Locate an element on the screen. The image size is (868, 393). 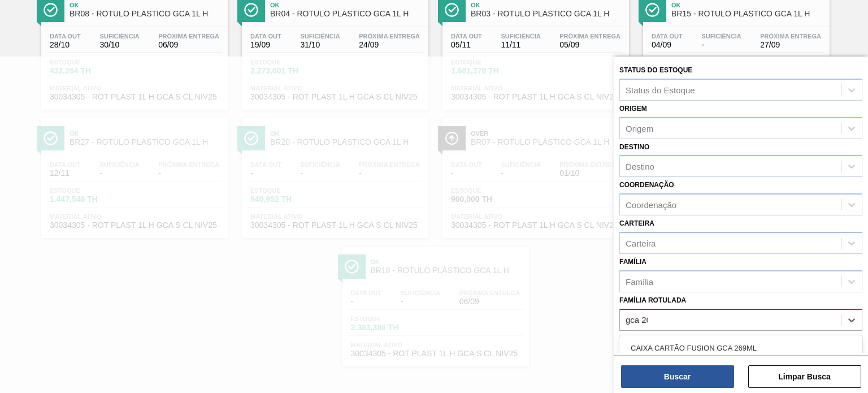
label: Status do Estoque is located at coordinates (655, 70).